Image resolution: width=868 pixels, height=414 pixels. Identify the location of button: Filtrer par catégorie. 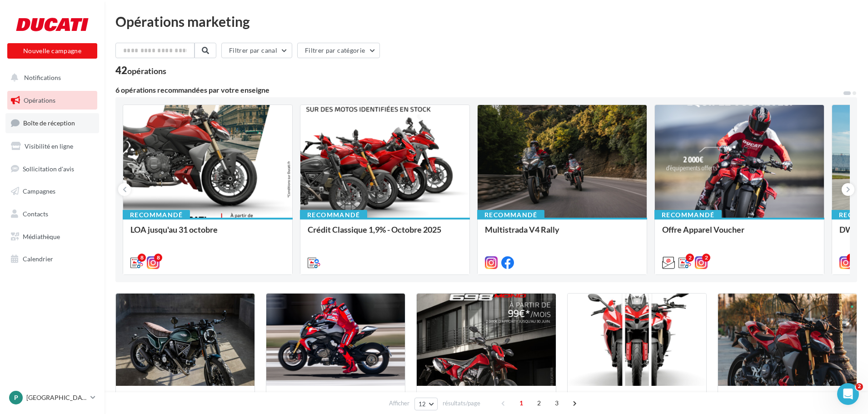
(338, 50).